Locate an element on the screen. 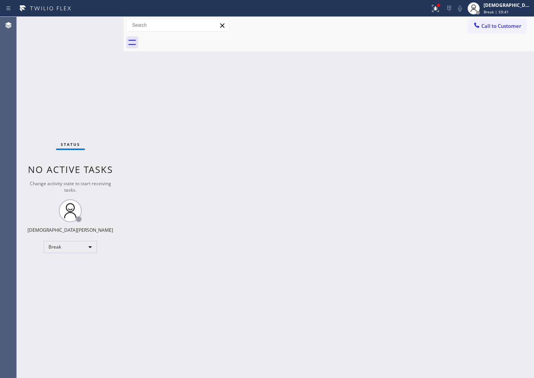  button: Mute is located at coordinates (460, 8).